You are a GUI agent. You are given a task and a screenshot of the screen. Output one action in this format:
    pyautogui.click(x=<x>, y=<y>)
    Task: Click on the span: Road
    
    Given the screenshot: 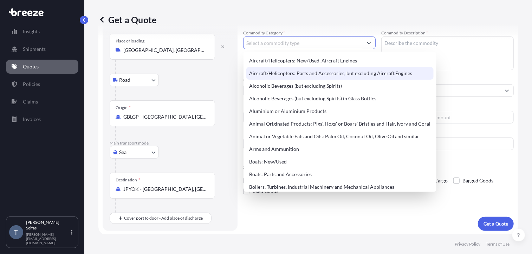 What is the action you would take?
    pyautogui.click(x=125, y=80)
    